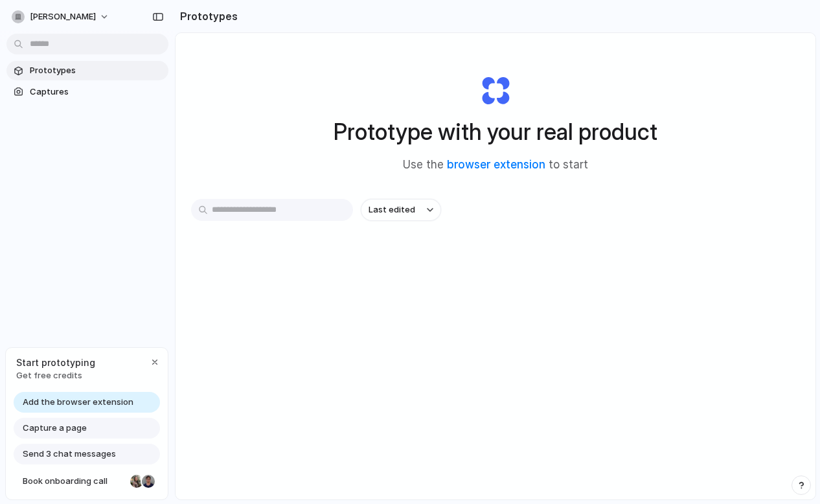  What do you see at coordinates (56, 375) in the screenshot?
I see `span: Get free credits` at bounding box center [56, 375].